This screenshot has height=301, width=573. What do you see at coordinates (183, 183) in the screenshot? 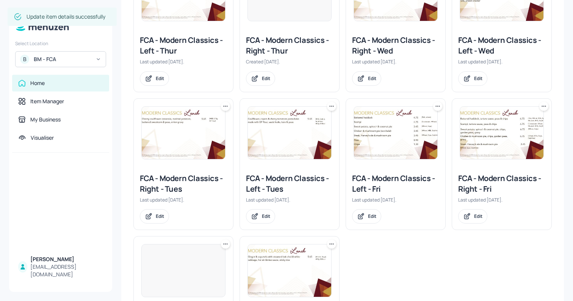
I see `div: FCA - Modern Classics - Right - Tues` at bounding box center [183, 183].